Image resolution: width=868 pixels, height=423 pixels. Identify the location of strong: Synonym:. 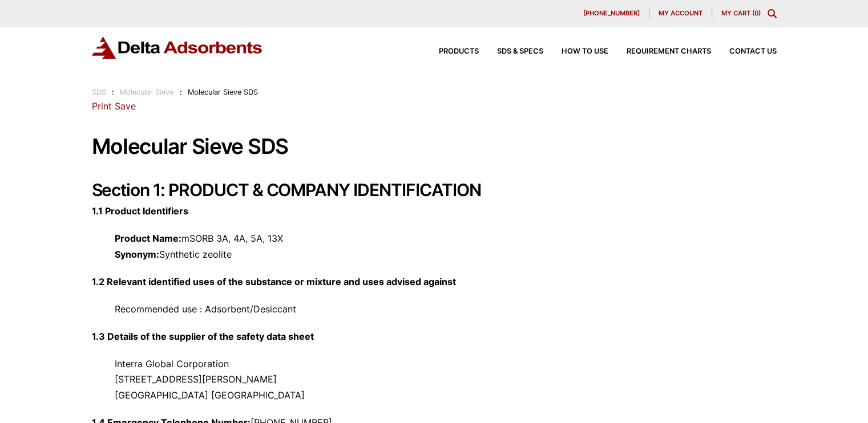
(137, 254).